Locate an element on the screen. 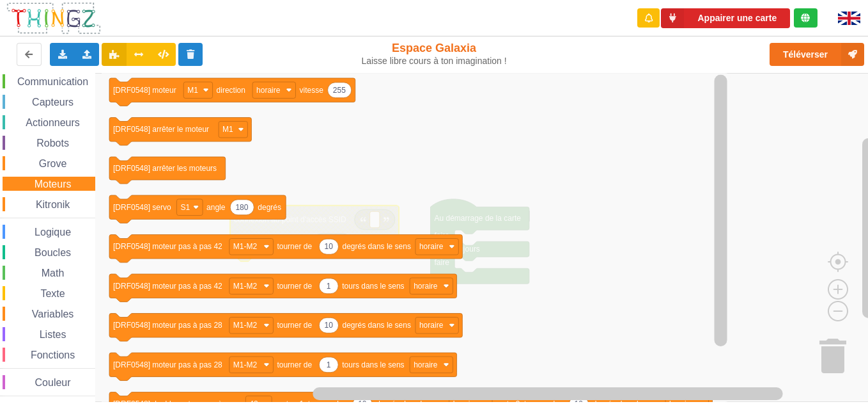  span: Robots is located at coordinates (52, 142).